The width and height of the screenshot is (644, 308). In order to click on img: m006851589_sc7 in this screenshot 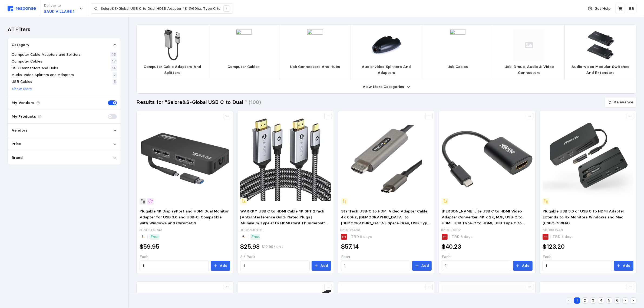, I will do `click(487, 160)`.